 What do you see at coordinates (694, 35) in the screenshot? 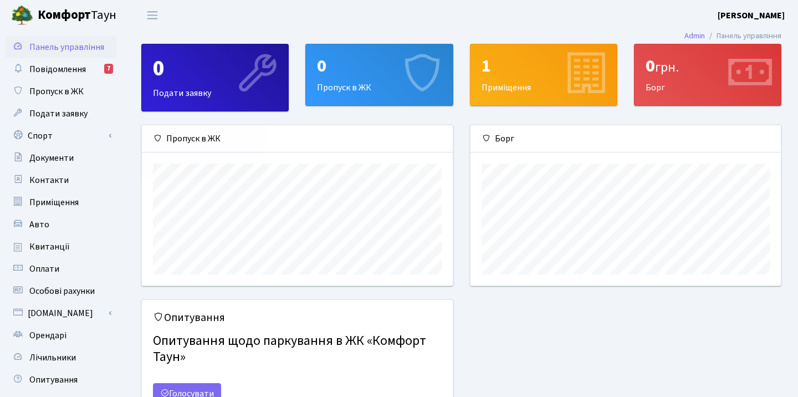
I see `a: Admin` at bounding box center [694, 35].